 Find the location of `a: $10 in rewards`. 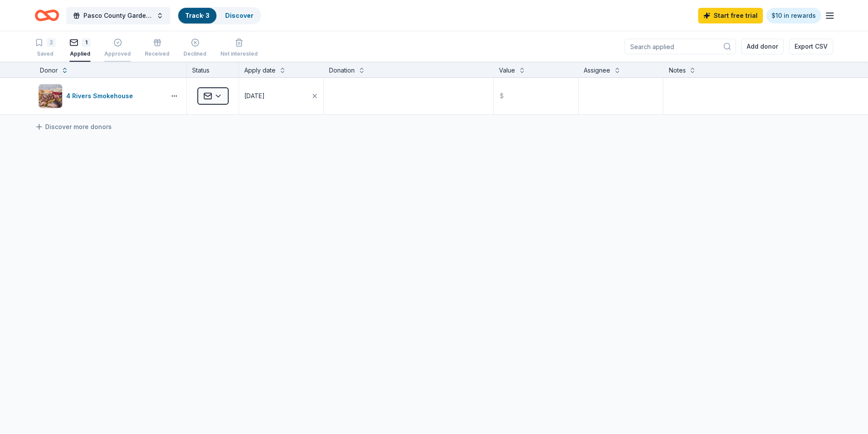

a: $10 in rewards is located at coordinates (794, 16).